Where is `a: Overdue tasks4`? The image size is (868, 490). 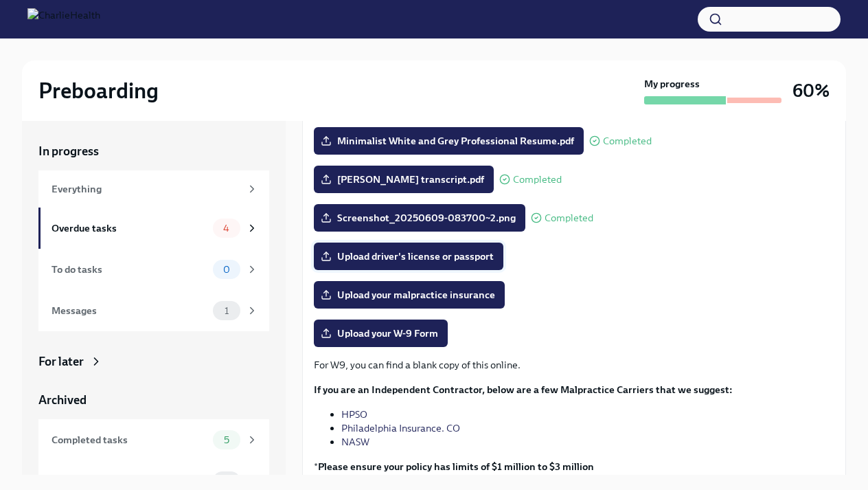
a: Overdue tasks4 is located at coordinates (154, 228).